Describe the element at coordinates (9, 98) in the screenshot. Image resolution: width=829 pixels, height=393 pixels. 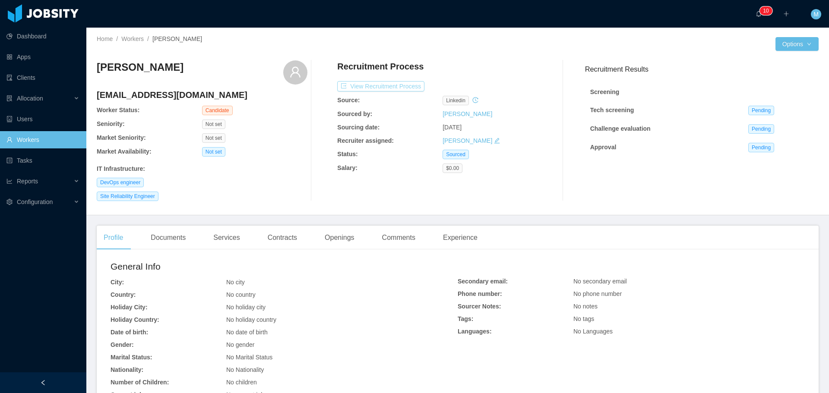
I see `i: icon: solution` at that location.